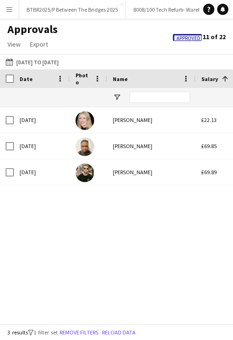 The height and width of the screenshot is (340, 233). What do you see at coordinates (209, 120) in the screenshot?
I see `span: £22.13` at bounding box center [209, 120].